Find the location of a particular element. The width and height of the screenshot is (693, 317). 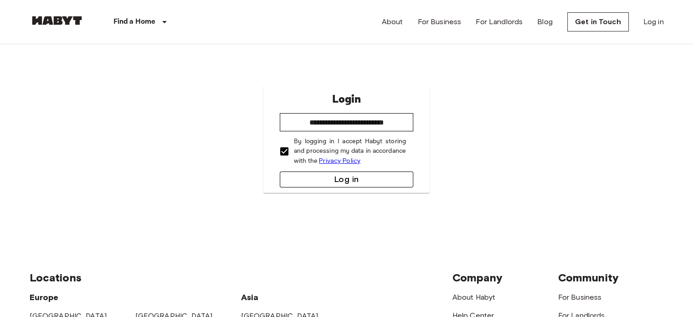

p: Login is located at coordinates (346, 99).